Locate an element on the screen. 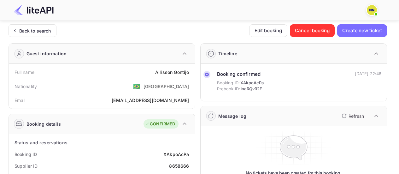 This screenshot has width=399, height=174. button: Create new ticket is located at coordinates (362, 31).